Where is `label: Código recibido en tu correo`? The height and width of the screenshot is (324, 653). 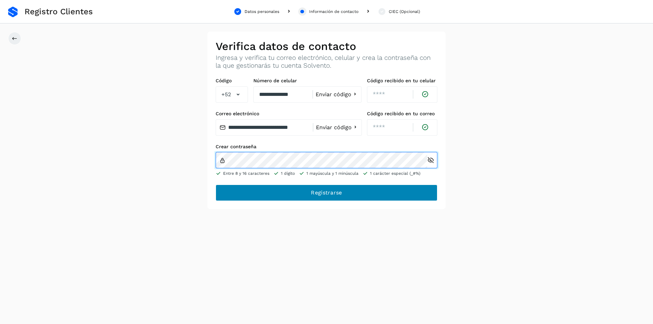
label: Código recibido en tu correo is located at coordinates (402, 114).